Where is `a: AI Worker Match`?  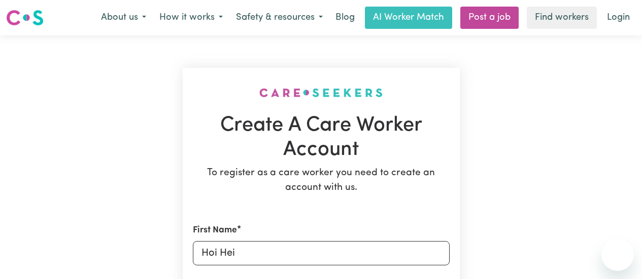
a: AI Worker Match is located at coordinates (408, 18).